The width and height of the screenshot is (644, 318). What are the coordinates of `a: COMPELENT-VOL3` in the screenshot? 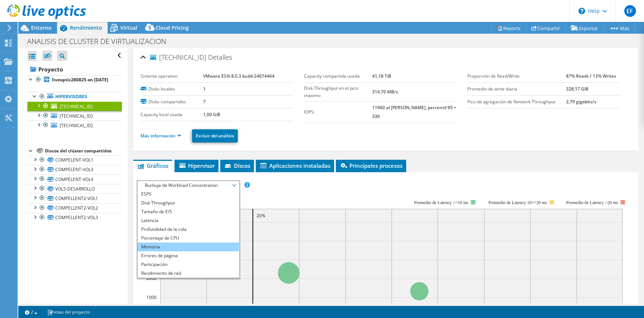 It's located at (75, 170).